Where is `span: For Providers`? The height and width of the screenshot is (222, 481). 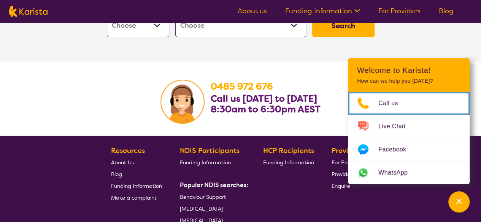
span: For Providers is located at coordinates (348, 163).